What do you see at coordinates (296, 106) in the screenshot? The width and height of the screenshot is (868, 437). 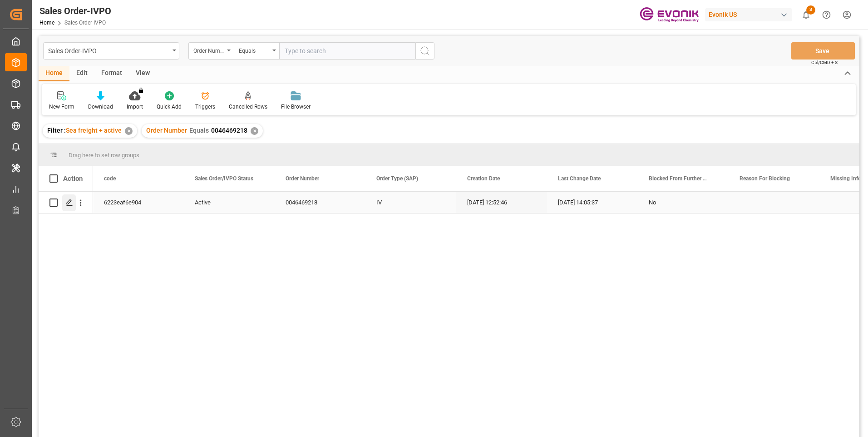 I see `div: File Browser` at bounding box center [296, 106].